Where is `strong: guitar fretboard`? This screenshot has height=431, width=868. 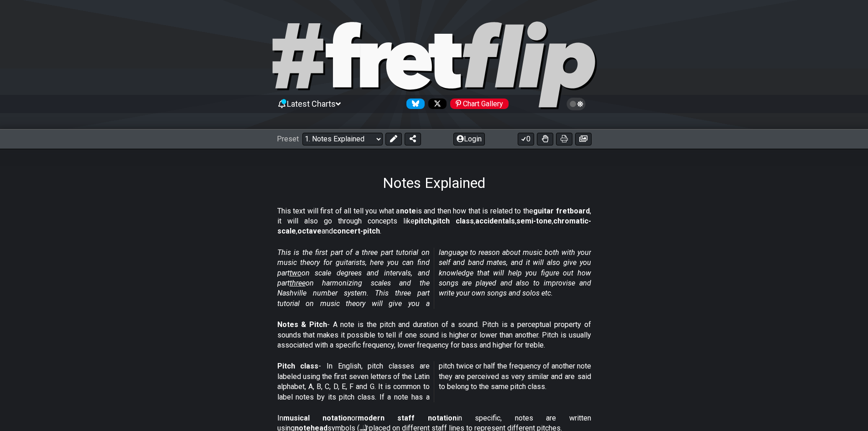 strong: guitar fretboard is located at coordinates (561, 211).